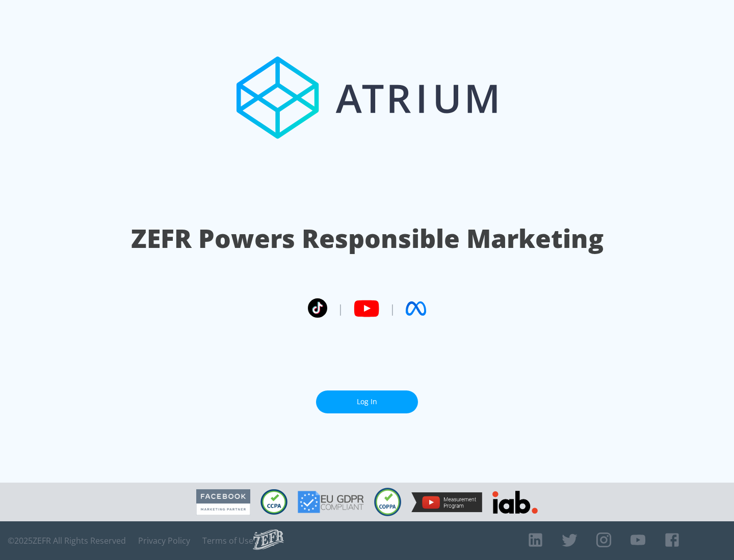 The width and height of the screenshot is (734, 560). I want to click on img: COPPA Compliant, so click(387, 502).